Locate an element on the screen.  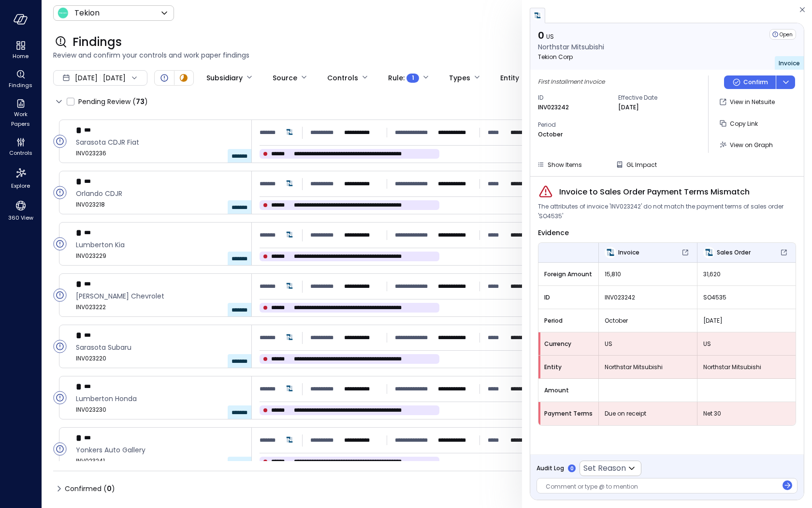
a: View on Graph is located at coordinates (746, 145).